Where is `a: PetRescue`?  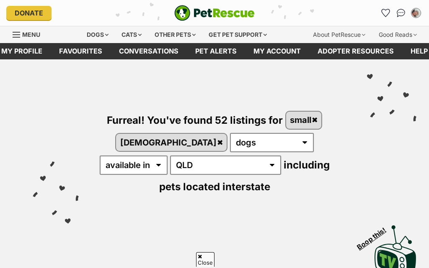 a: PetRescue is located at coordinates (214, 13).